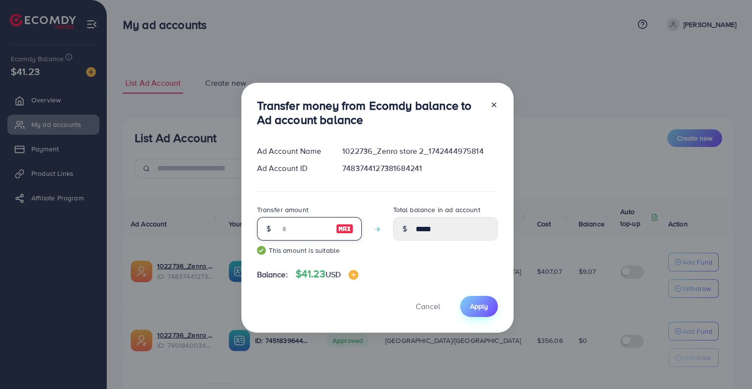 This screenshot has width=752, height=389. Describe the element at coordinates (327, 274) in the screenshot. I see `h4: $41.23` at that location.